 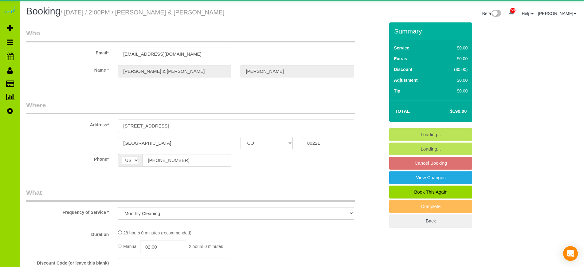 What do you see at coordinates (43, 11) in the screenshot?
I see `span: Booking` at bounding box center [43, 11].